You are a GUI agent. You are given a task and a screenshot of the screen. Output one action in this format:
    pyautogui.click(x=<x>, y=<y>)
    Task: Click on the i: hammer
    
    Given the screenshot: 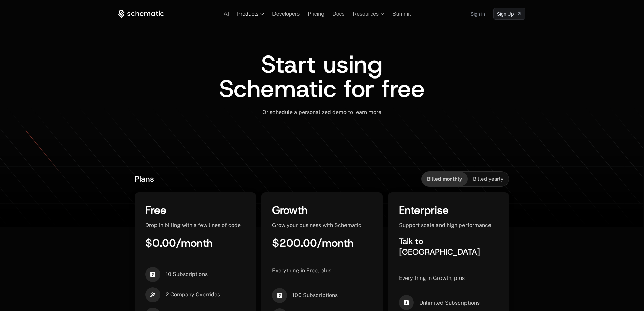 What is the action you would take?
    pyautogui.click(x=153, y=295)
    